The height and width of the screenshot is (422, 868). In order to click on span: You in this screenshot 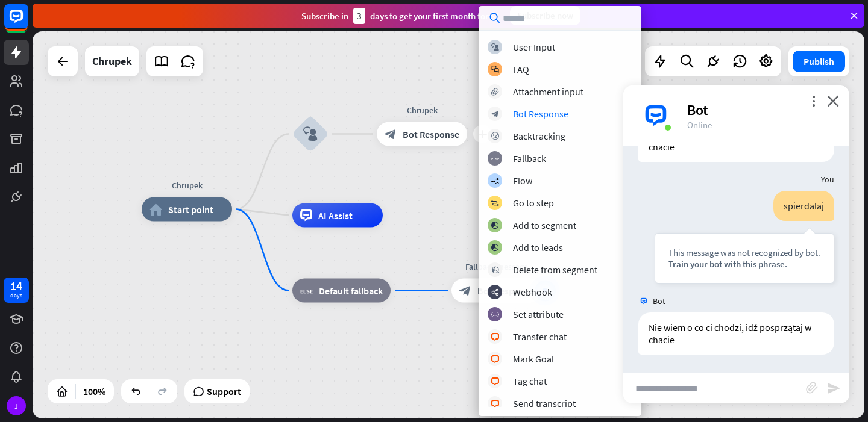, I will do `click(827, 179)`.